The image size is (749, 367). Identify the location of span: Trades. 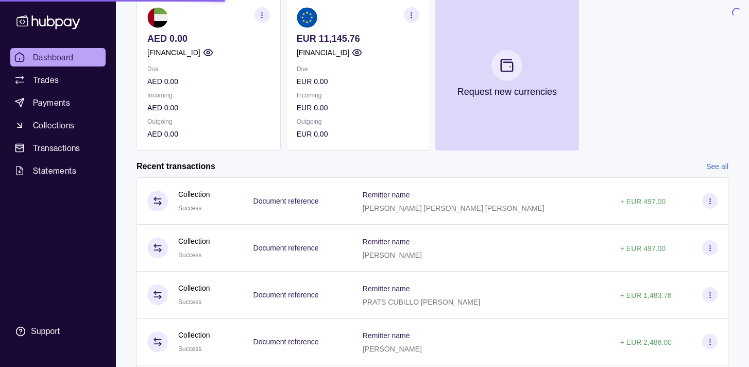
(46, 80).